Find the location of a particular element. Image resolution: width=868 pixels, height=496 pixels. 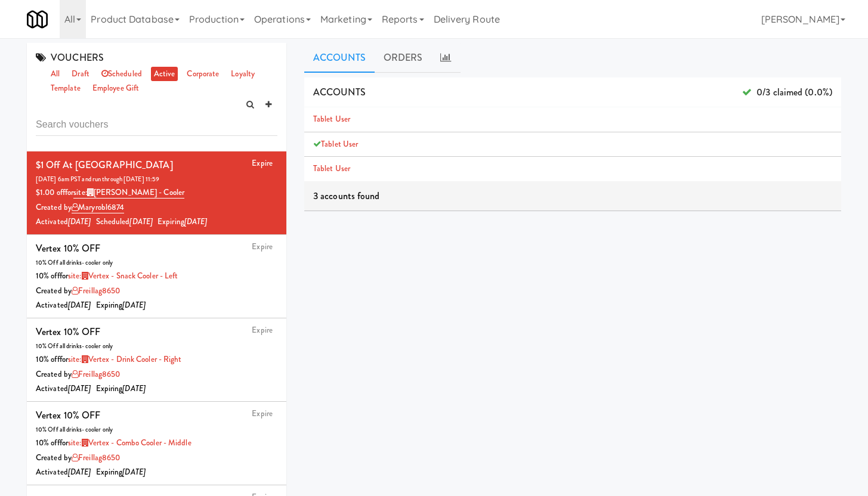

a: Accounts is located at coordinates (339, 58).